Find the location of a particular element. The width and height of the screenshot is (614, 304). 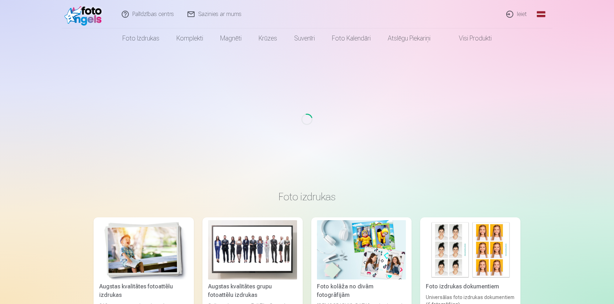

a: Atslēgu piekariņi is located at coordinates (409, 38).